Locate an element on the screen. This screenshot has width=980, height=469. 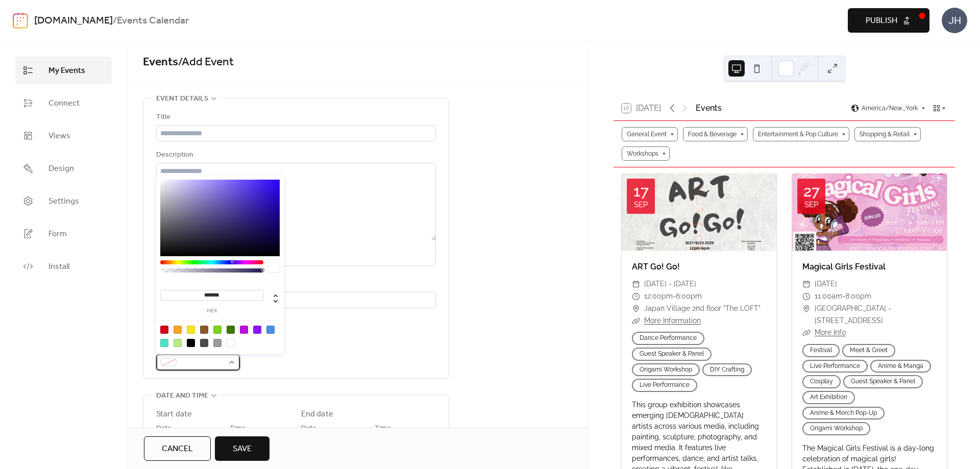
div: #D0021B is located at coordinates (164, 330).